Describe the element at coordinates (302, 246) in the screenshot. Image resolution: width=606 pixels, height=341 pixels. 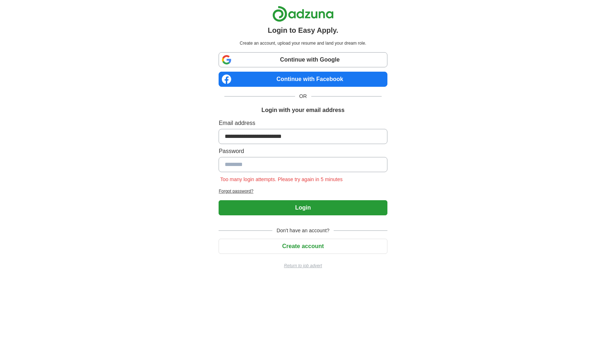
I see `a: Create account` at that location.